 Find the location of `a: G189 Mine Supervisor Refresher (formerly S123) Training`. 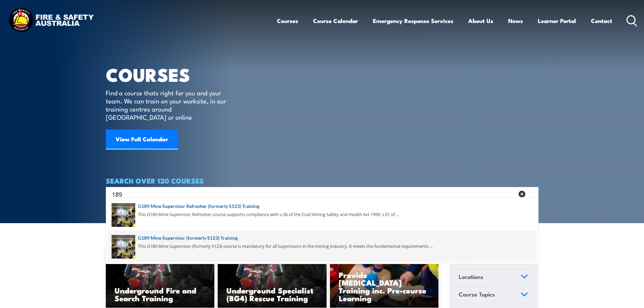

a: G189 Mine Supervisor Refresher (formerly S123) Training is located at coordinates (322, 206).